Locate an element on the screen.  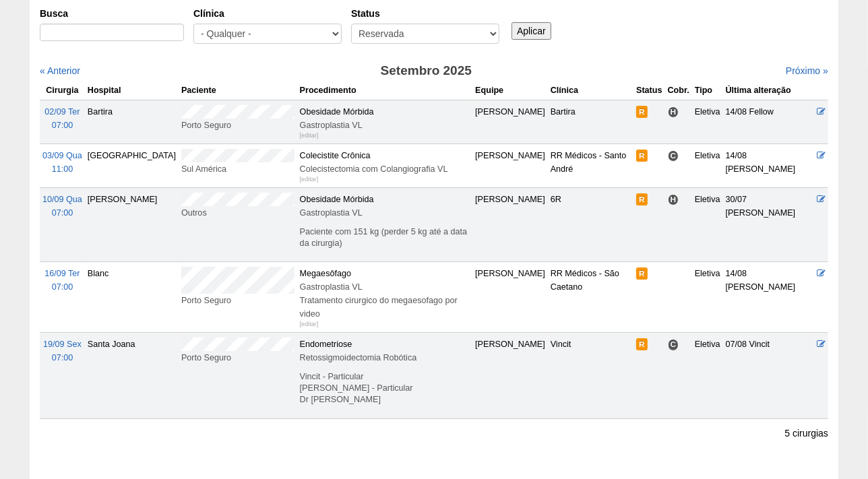
span: 03/09 Qua is located at coordinates (62, 155).